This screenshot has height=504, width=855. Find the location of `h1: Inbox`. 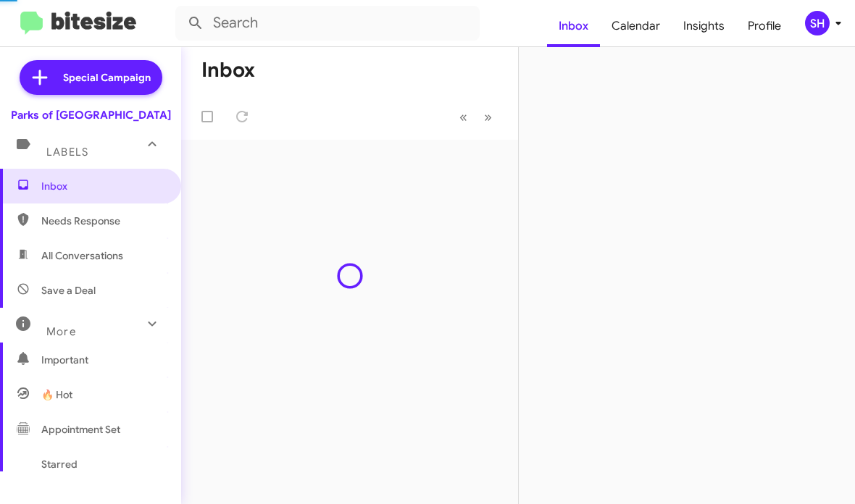

h1: Inbox is located at coordinates (228, 70).